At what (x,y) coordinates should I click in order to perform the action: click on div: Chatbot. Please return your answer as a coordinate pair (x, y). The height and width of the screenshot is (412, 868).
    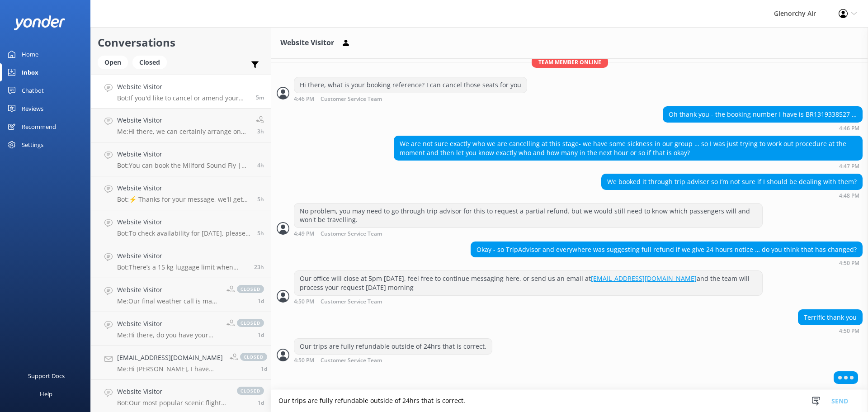
    Looking at the image, I should click on (32, 90).